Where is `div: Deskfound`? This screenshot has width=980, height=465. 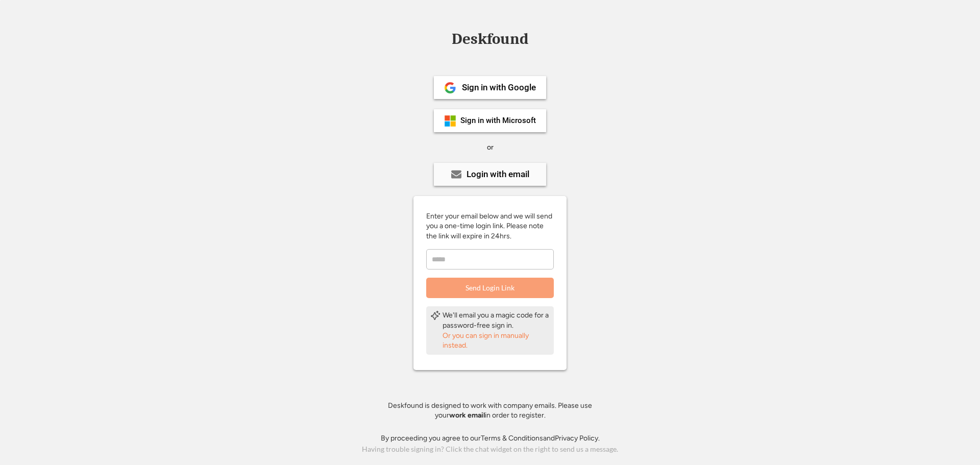
div: Deskfound is located at coordinates (490, 38).